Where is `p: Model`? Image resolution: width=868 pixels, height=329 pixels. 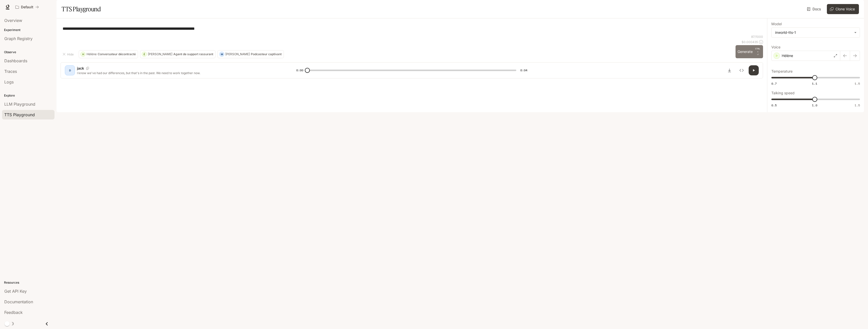 p: Model is located at coordinates (776, 24).